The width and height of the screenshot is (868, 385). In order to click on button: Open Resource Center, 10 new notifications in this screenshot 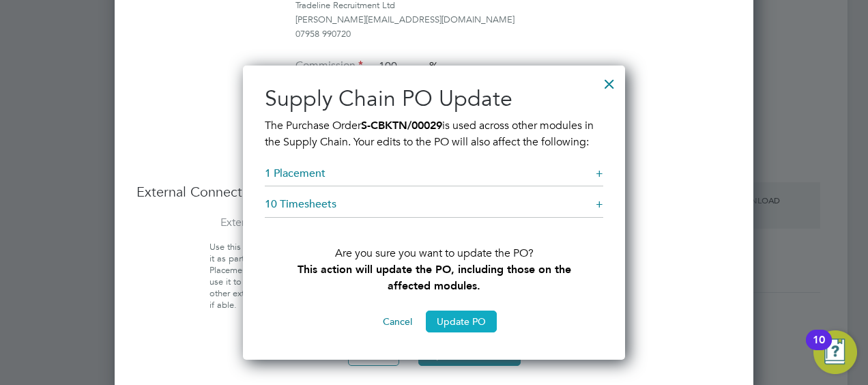, I will do `click(836, 353)`.